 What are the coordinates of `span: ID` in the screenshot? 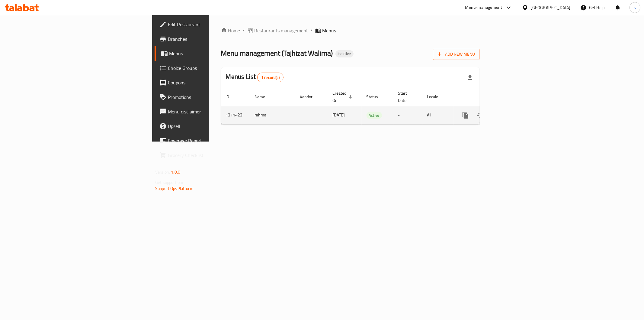 It's located at (232, 97).